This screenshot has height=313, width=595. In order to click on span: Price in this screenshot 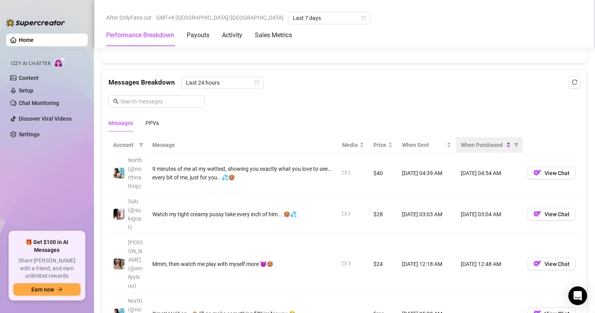, I will do `click(380, 145)`.